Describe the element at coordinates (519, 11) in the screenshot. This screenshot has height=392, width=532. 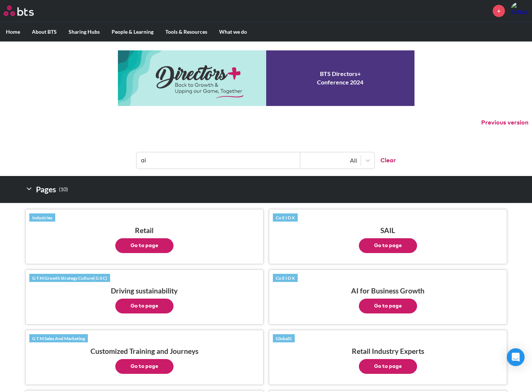
I see `img: Anthony Quan` at that location.